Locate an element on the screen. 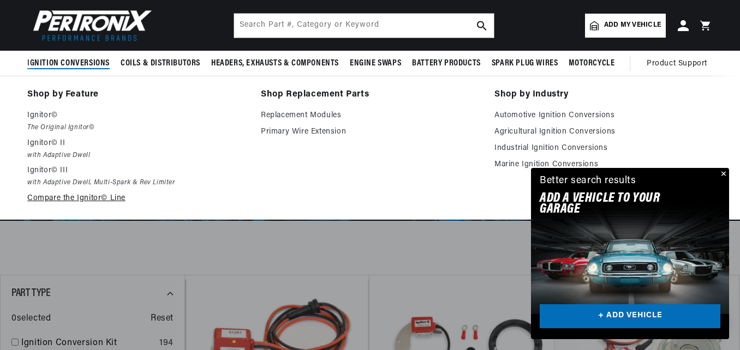  img: Pertronix is located at coordinates (90, 25).